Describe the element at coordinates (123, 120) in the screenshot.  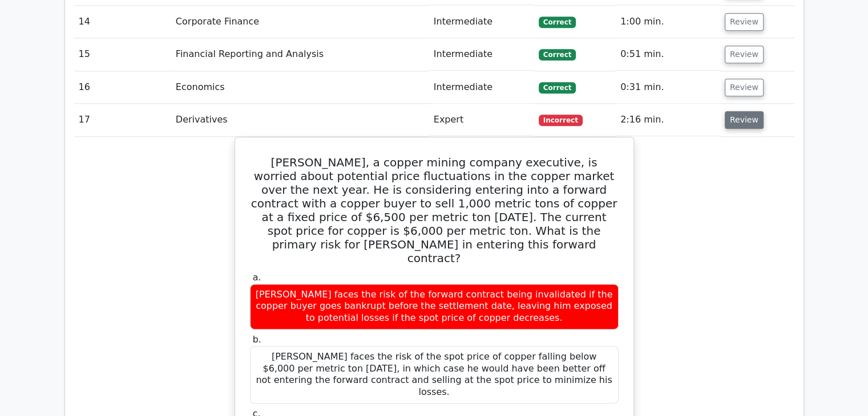
I see `td: 17` at that location.